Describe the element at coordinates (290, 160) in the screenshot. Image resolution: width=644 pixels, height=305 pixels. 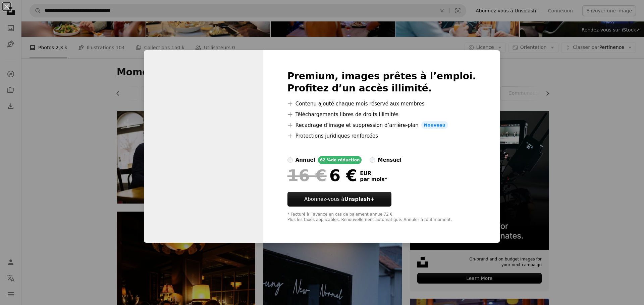
I see `input: annuel62 %de réduction` at that location.